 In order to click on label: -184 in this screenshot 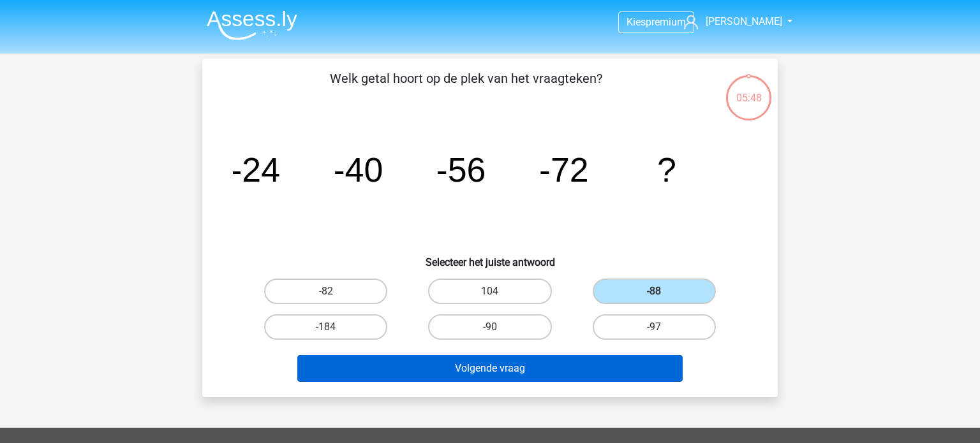, I will do `click(325, 327)`.